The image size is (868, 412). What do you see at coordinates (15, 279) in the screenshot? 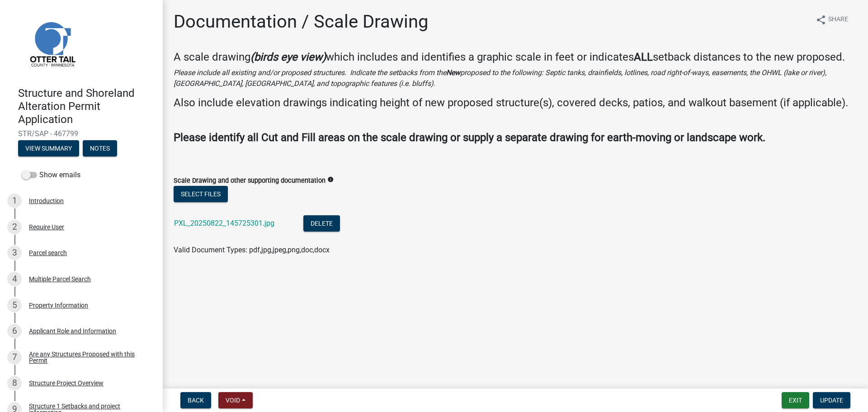
I see `div: 4` at bounding box center [15, 279].